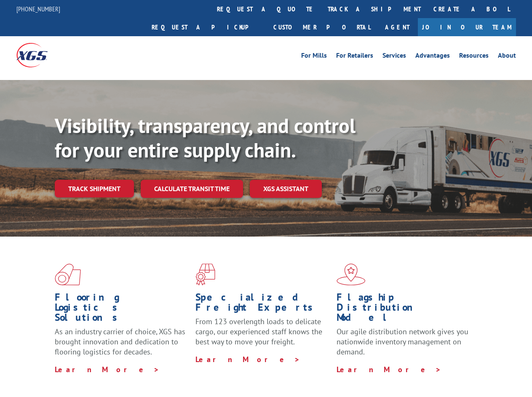 The width and height of the screenshot is (532, 397). Describe the element at coordinates (122, 310) in the screenshot. I see `h1: Flooring Logistics Solutions` at that location.